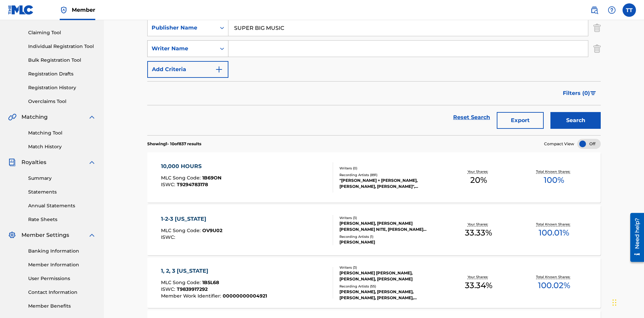 This screenshot has height=318, width=644. Describe the element at coordinates (219, 70) in the screenshot. I see `img: 9d2ae6d4665cec9f34b9.svg` at that location.